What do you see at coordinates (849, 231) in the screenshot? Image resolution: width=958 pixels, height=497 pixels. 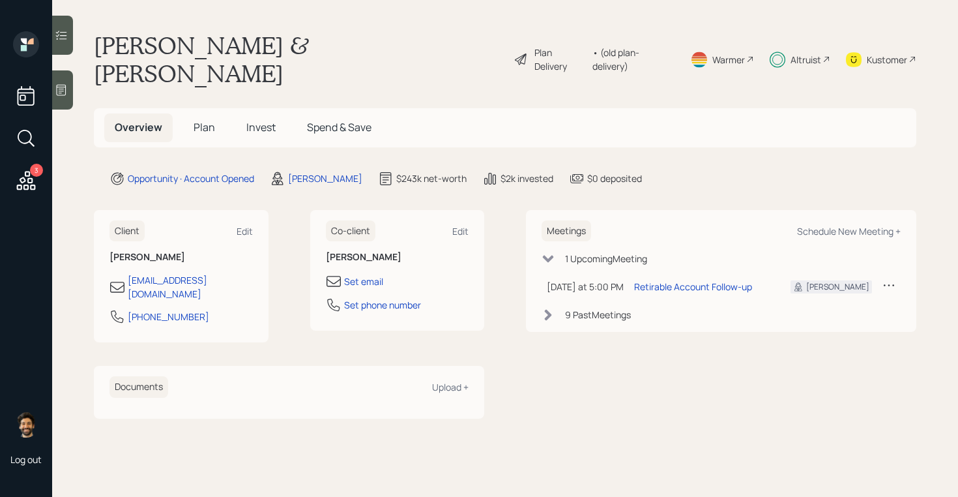 I see `div: Schedule New Meeting +` at bounding box center [849, 231].